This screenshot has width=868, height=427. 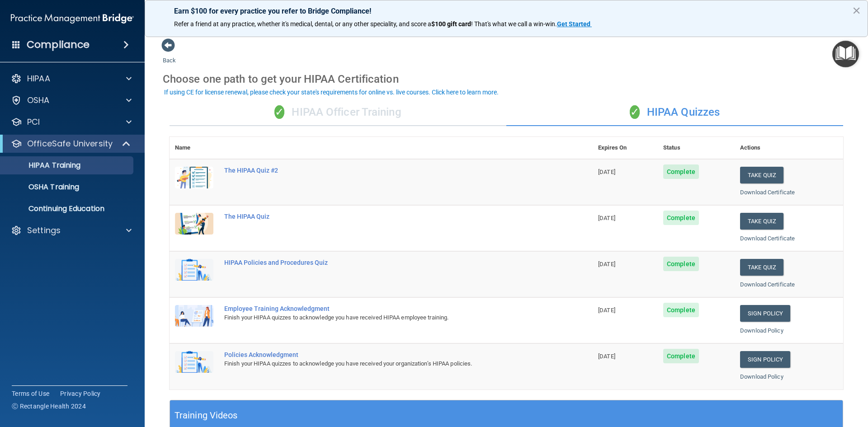 What do you see at coordinates (386, 364) in the screenshot?
I see `div: Finish your HIPAA quizzes to acknowledge you have received your organization’s HIPAA policies.` at bounding box center [386, 364].